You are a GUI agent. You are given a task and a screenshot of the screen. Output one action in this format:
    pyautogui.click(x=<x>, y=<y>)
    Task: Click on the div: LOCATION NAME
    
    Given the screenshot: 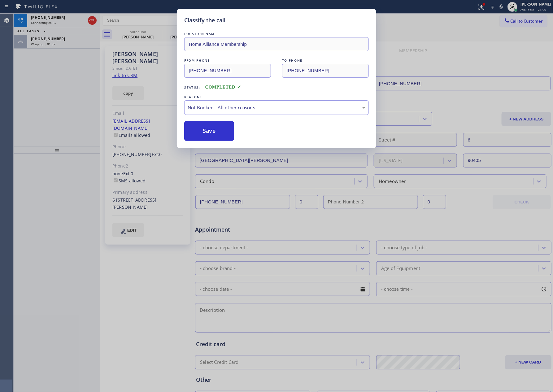 What is the action you would take?
    pyautogui.click(x=277, y=34)
    